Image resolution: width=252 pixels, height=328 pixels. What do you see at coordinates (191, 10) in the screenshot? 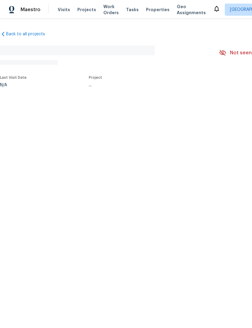
I see `span: Geo Assignments` at bounding box center [191, 10].